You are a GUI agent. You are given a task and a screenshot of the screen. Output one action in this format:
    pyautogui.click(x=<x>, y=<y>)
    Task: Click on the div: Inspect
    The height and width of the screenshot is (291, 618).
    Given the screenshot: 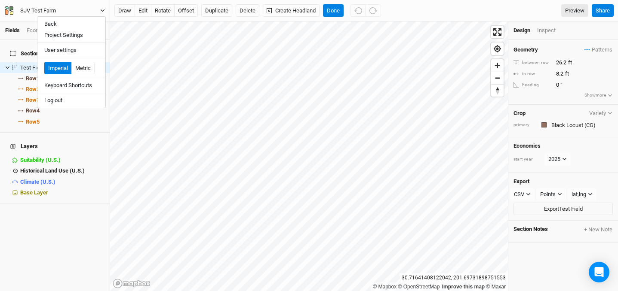 What is the action you would take?
    pyautogui.click(x=552, y=31)
    